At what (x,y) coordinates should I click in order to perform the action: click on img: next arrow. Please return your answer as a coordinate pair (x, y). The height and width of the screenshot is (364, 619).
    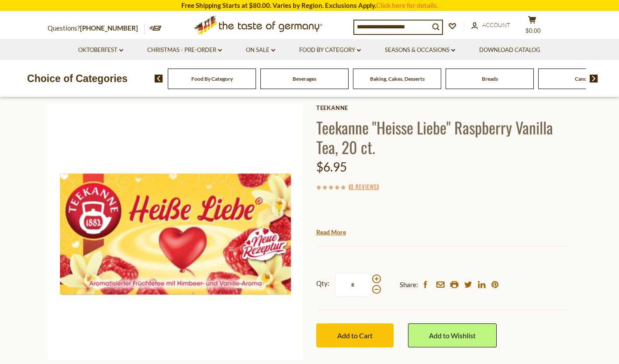
    Looking at the image, I should click on (594, 78).